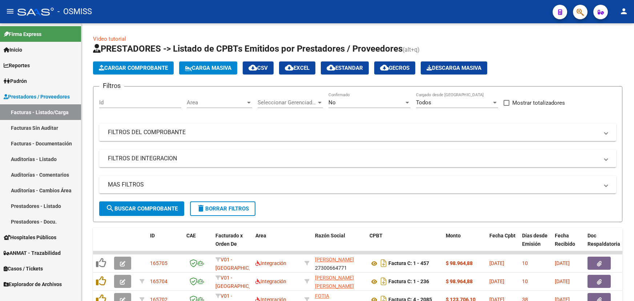 Image resolution: width=634 pixels, height=301 pixels. I want to click on app-download-masive: Descarga masiva de comprobantes (adjuntos), so click(454, 68).